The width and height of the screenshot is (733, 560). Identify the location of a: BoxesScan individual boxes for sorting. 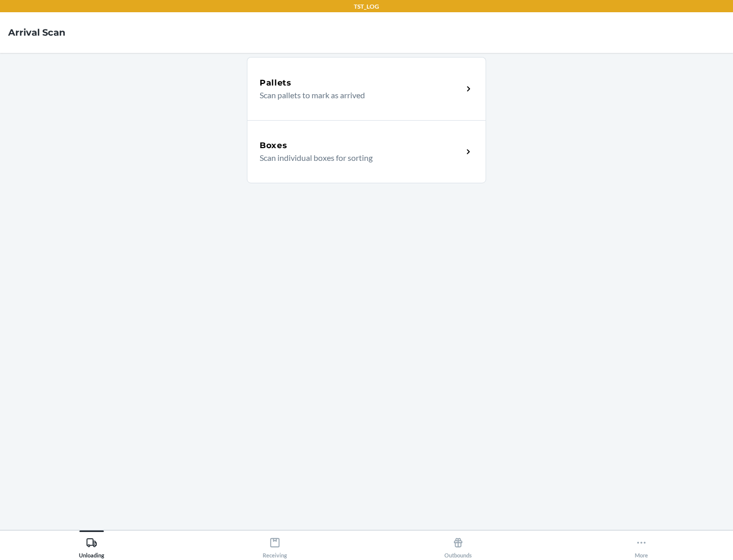
(366, 152).